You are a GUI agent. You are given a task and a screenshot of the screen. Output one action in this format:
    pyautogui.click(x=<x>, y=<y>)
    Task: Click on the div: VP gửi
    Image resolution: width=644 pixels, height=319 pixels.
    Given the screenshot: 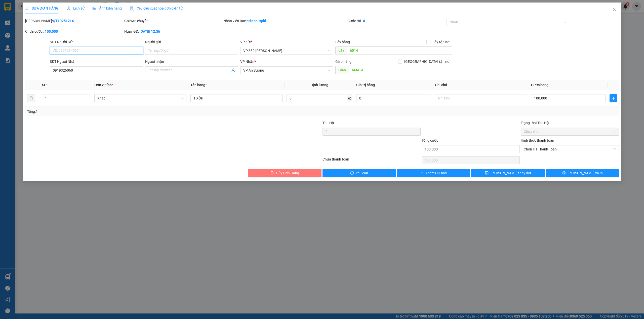 What is the action you would take?
    pyautogui.click(x=287, y=42)
    